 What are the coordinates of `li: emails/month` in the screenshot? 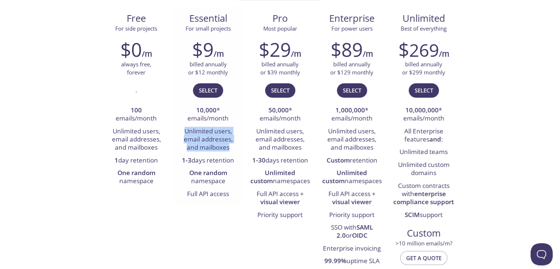 It's located at (136, 114).